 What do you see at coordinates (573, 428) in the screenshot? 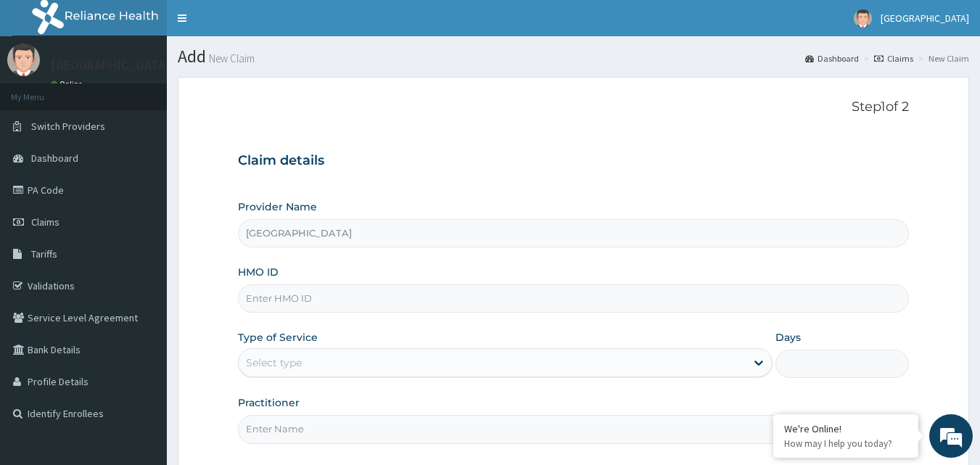
I see `input: Enter Name` at bounding box center [573, 428].